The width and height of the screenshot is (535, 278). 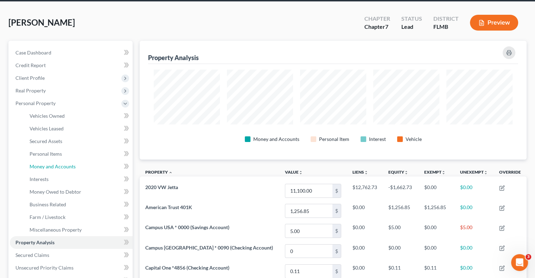 I want to click on span: Secured Claims, so click(x=32, y=255).